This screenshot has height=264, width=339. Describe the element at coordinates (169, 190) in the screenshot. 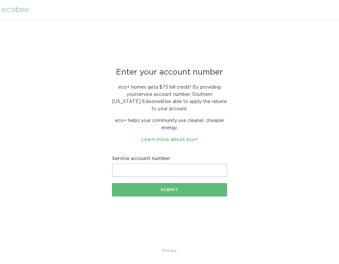

I see `div: Submit` at that location.